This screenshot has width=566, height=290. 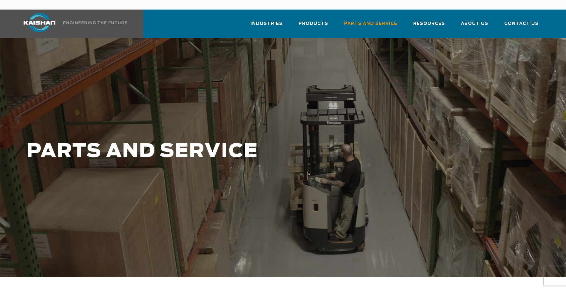 I want to click on span: Industries, so click(x=267, y=24).